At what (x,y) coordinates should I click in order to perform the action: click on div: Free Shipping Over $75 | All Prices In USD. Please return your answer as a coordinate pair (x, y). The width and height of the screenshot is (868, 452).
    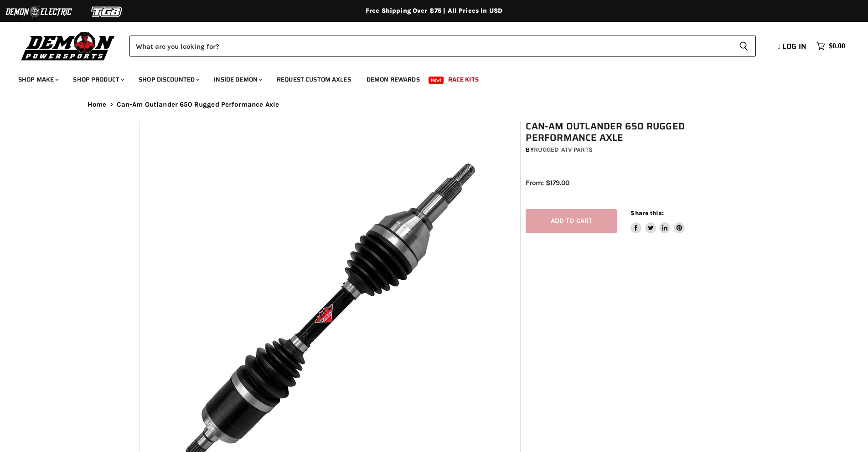
    Looking at the image, I should click on (434, 11).